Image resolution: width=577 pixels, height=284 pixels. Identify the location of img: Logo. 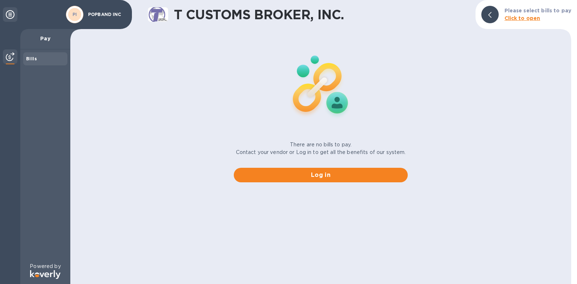
(45, 274).